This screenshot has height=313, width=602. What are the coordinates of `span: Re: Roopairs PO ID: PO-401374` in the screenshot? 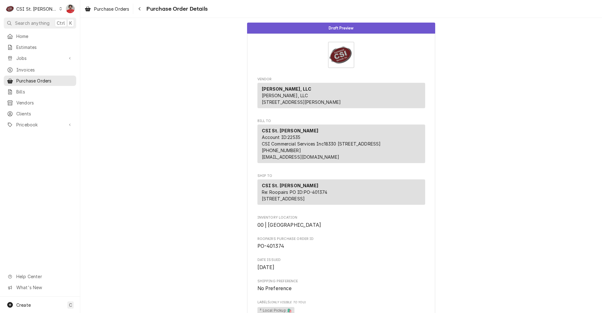 It's located at (294, 192).